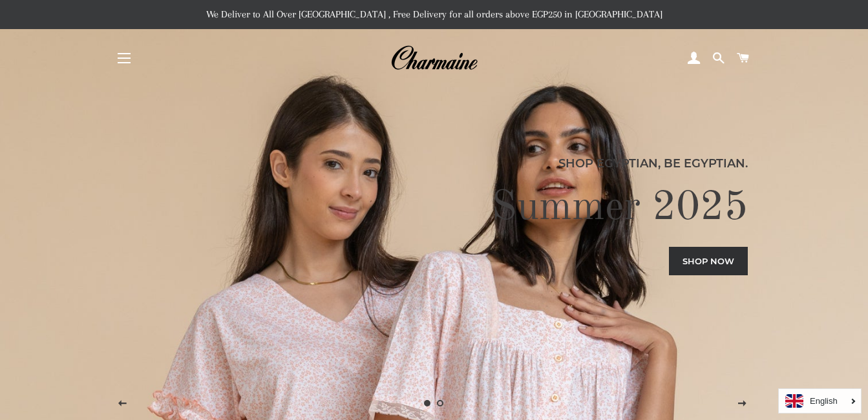 The width and height of the screenshot is (868, 420). I want to click on button: Previous slide, so click(122, 404).